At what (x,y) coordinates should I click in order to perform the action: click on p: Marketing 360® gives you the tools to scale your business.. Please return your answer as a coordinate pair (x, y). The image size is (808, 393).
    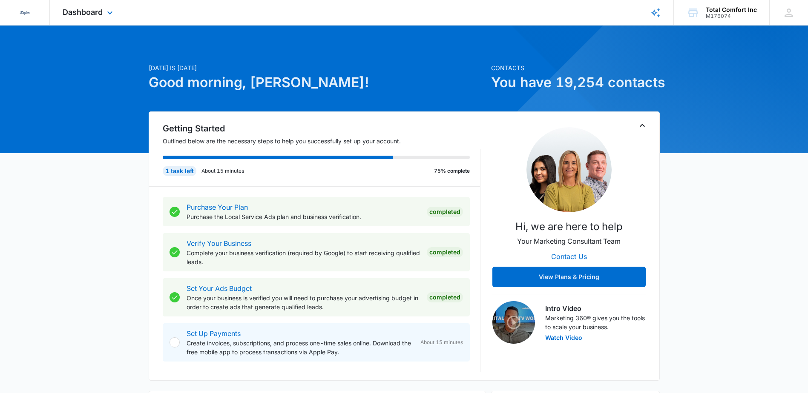
    Looking at the image, I should click on (595, 323).